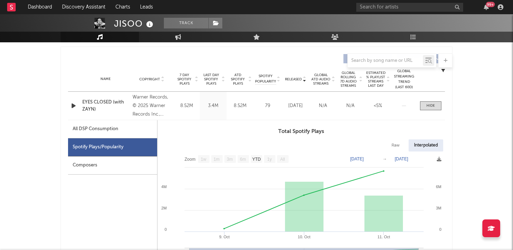  Describe the element at coordinates (134, 23) in the screenshot. I see `div: JISOO` at that location.